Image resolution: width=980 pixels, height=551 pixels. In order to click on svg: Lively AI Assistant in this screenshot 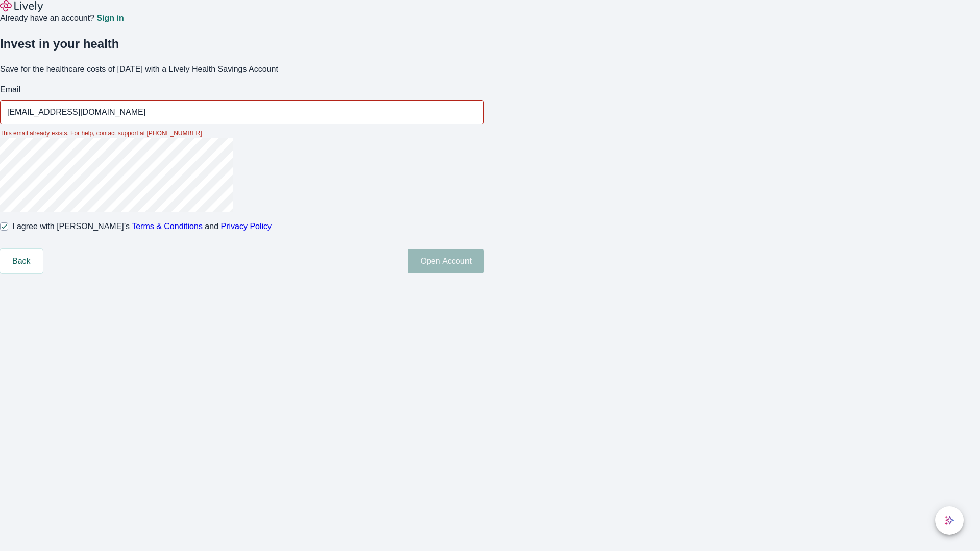, I will do `click(949, 520)`.